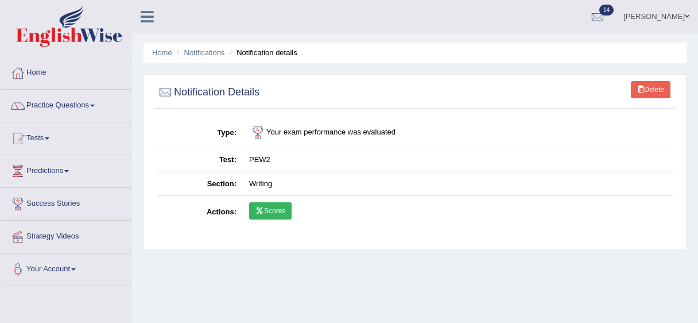  Describe the element at coordinates (458, 133) in the screenshot. I see `td: Your exam performance was evaluated` at that location.